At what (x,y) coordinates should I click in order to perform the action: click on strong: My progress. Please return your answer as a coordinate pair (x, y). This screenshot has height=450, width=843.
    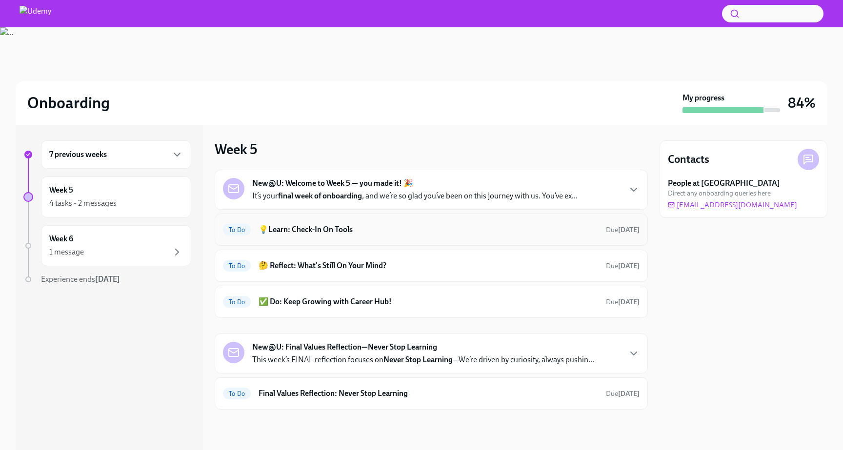
    Looking at the image, I should click on (703, 98).